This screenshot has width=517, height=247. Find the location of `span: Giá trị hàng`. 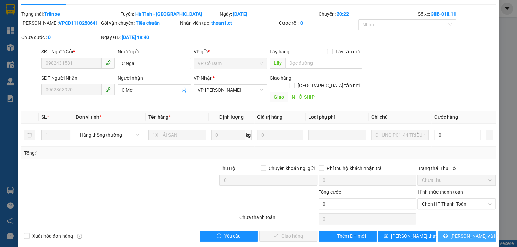

span: Giá trị hàng is located at coordinates (269, 117).